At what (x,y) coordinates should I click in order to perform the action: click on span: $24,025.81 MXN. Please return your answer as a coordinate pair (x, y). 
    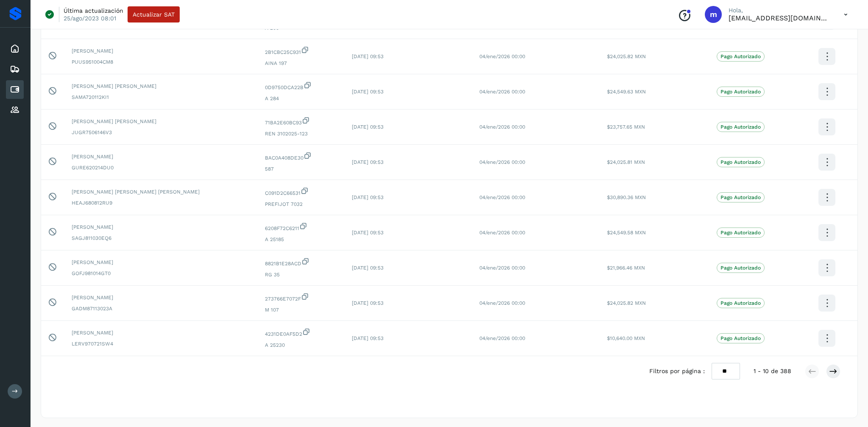
    Looking at the image, I should click on (626, 162).